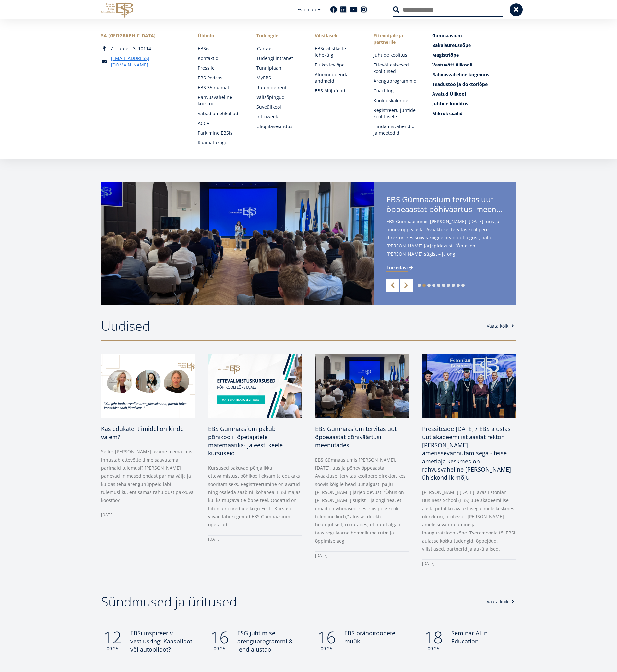 The image size is (617, 672). I want to click on span: Bakalaureuseõpe, so click(451, 45).